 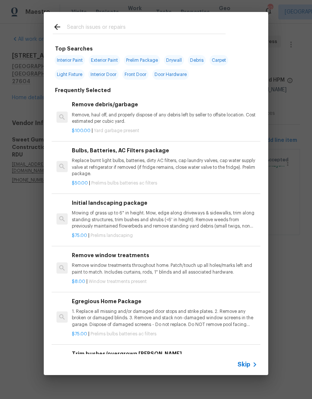 What do you see at coordinates (174, 60) in the screenshot?
I see `span: Drywall` at bounding box center [174, 60].